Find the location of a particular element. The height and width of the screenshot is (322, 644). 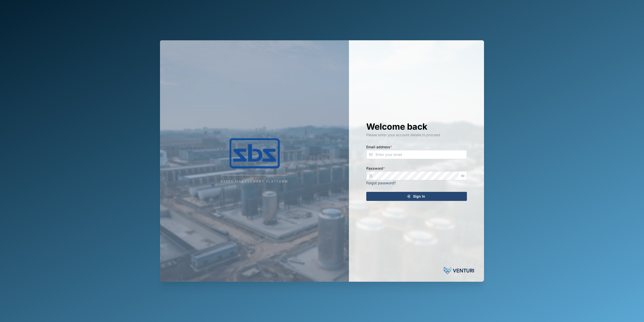

h1: Welcome back is located at coordinates (417, 127).